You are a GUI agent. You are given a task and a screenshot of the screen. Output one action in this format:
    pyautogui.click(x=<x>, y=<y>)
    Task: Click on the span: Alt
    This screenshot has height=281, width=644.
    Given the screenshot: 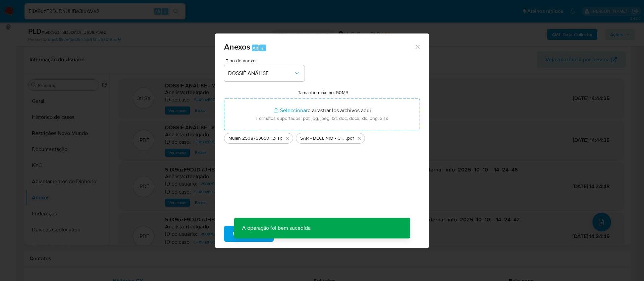 What is the action you would take?
    pyautogui.click(x=255, y=48)
    